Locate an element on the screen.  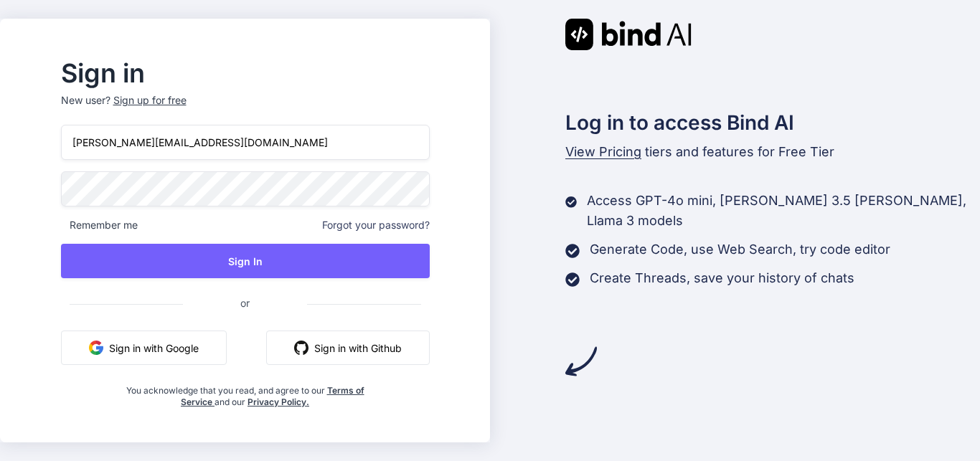
img: google is located at coordinates (96, 348).